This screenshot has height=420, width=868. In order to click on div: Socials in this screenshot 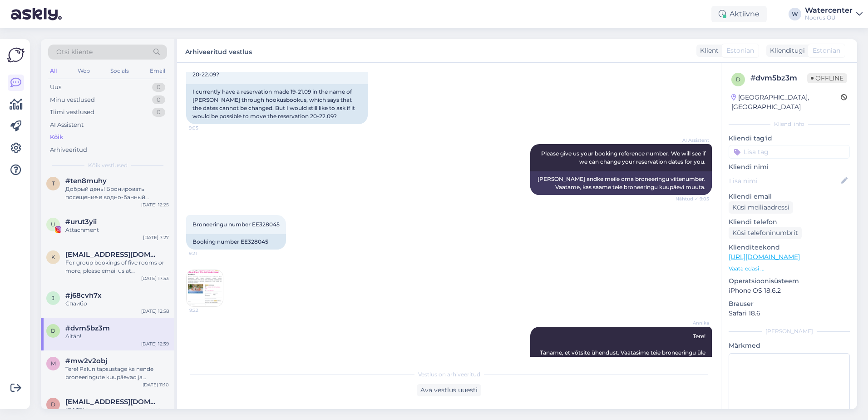, I will do `click(120, 71)`.